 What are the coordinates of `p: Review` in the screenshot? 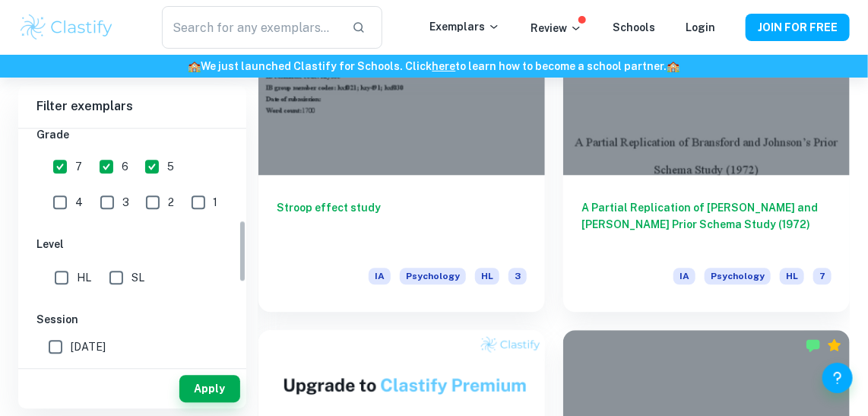 It's located at (556, 28).